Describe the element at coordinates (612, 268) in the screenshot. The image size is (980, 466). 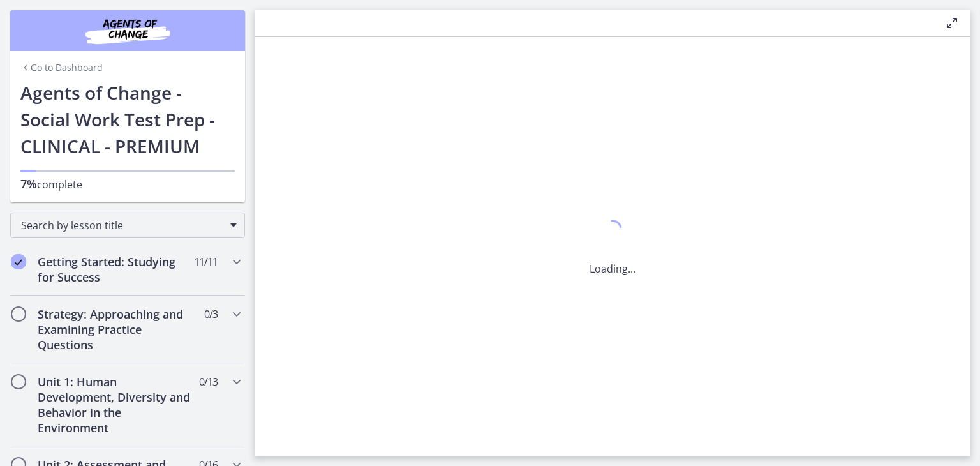
I see `p: Loading...` at that location.